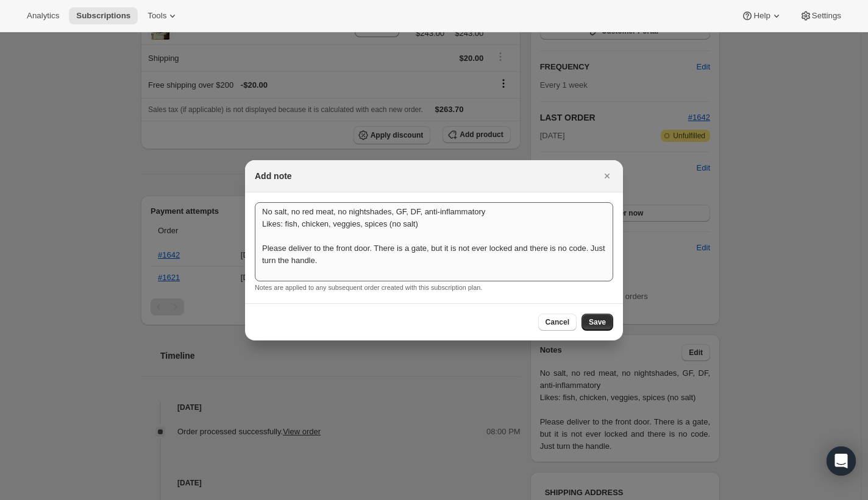 The width and height of the screenshot is (868, 500). I want to click on button: Settings, so click(820, 16).